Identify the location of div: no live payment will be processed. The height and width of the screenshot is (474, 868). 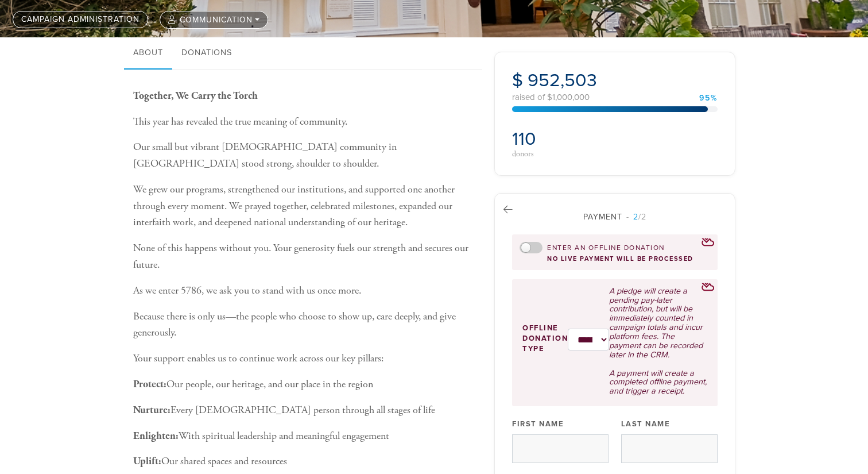
(615, 258).